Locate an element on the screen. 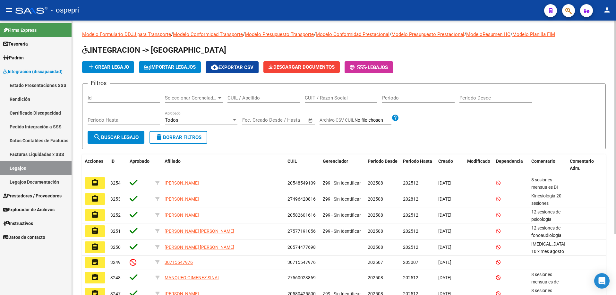 Image resolution: width=616 pixels, height=295 pixels. button: IMPORTAR LEGAJOS is located at coordinates (170, 67).